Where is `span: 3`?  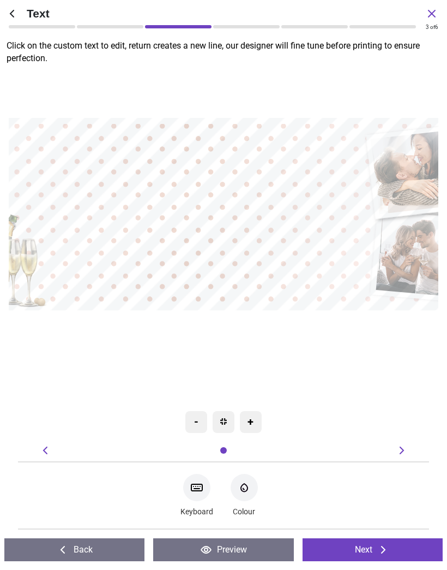
span: 3 is located at coordinates (428, 27).